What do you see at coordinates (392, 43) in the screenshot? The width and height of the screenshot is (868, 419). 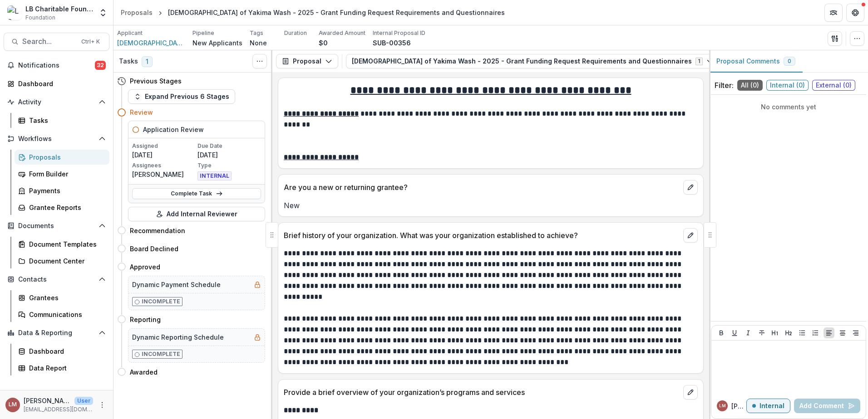 I see `p: SUB-00356` at bounding box center [392, 43].